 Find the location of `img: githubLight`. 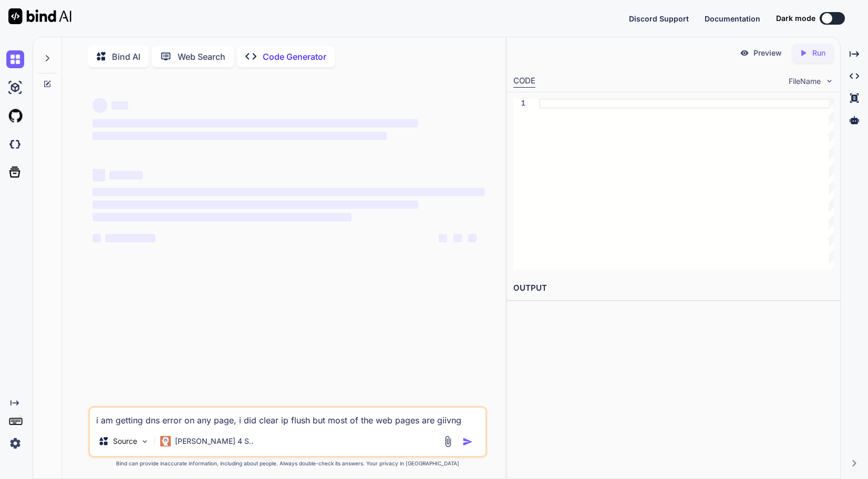

img: githubLight is located at coordinates (15, 117).